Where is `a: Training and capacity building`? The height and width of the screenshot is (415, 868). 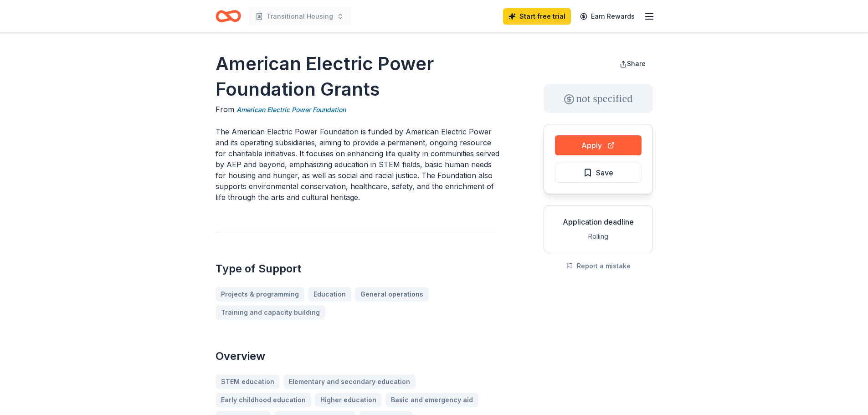
a: Training and capacity building is located at coordinates (270, 312).